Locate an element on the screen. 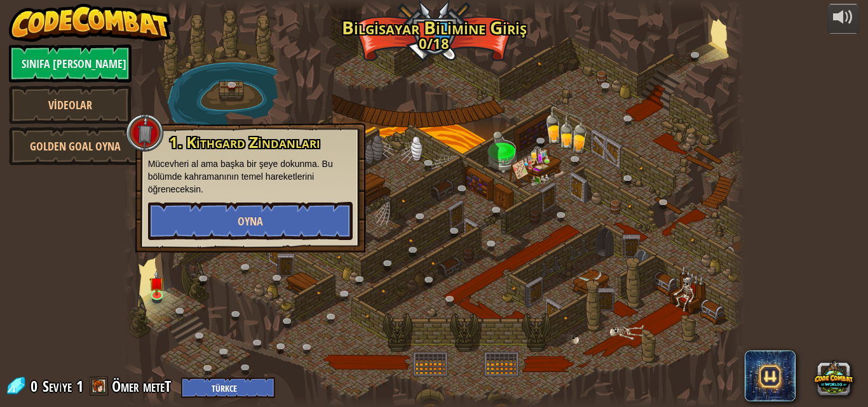 The image size is (868, 407). a: Videolar is located at coordinates (70, 105).